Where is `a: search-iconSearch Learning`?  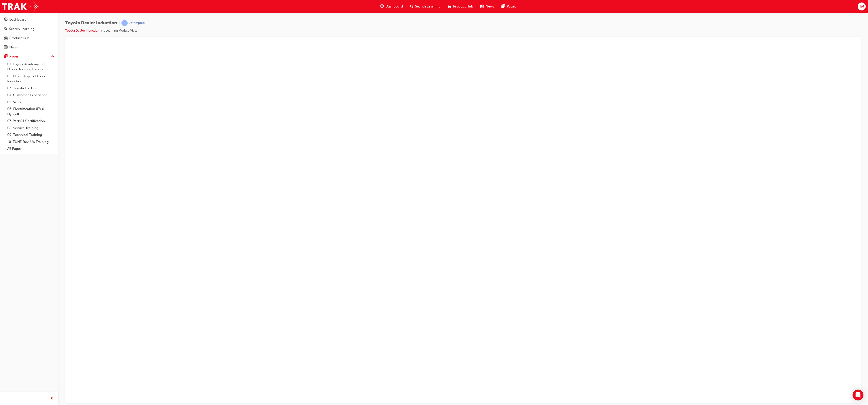
a: search-iconSearch Learning is located at coordinates (425, 6).